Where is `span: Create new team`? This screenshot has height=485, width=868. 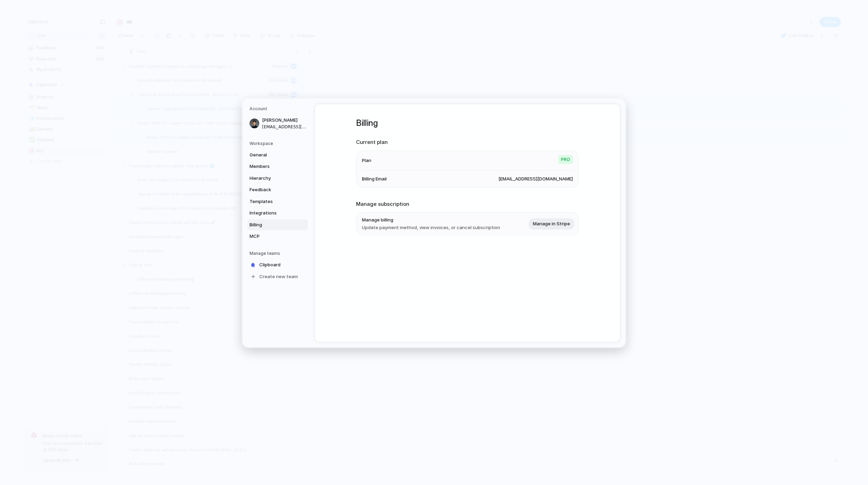 span: Create new team is located at coordinates (278, 277).